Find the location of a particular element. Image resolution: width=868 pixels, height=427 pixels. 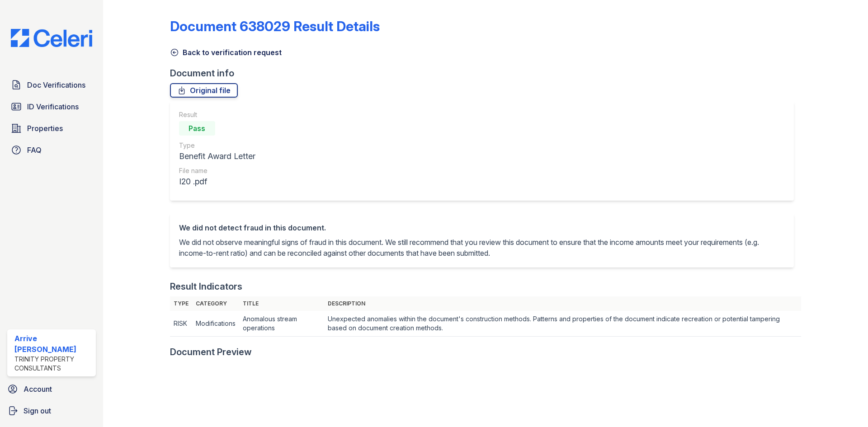

a: Sign out is located at coordinates (52, 410).